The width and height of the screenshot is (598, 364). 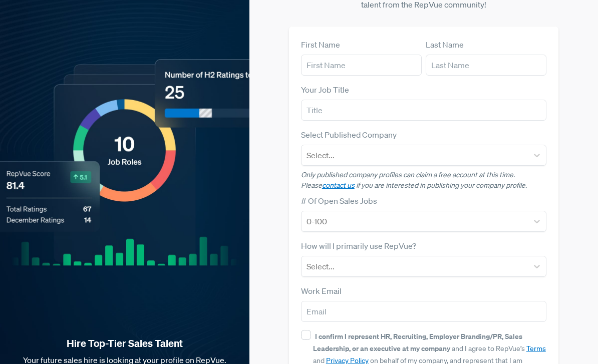 I want to click on label: # Of Open Sales Jobs, so click(x=339, y=201).